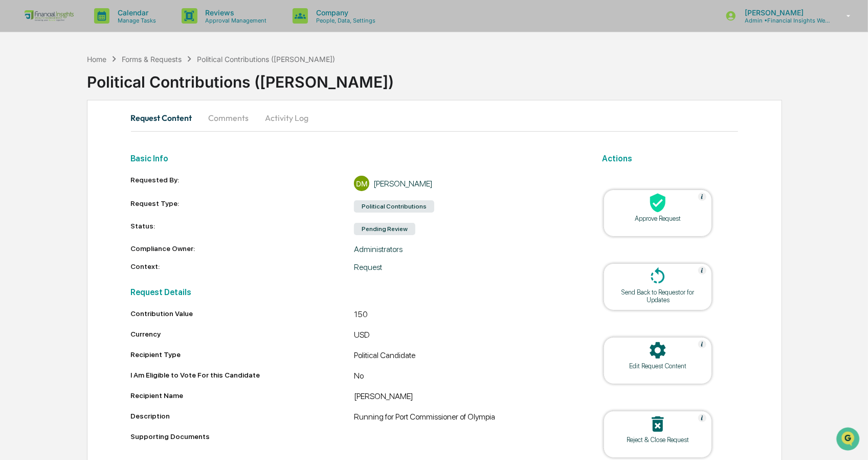 The height and width of the screenshot is (460, 868). What do you see at coordinates (354, 436) in the screenshot?
I see `div: Supporting Documents` at bounding box center [354, 436].